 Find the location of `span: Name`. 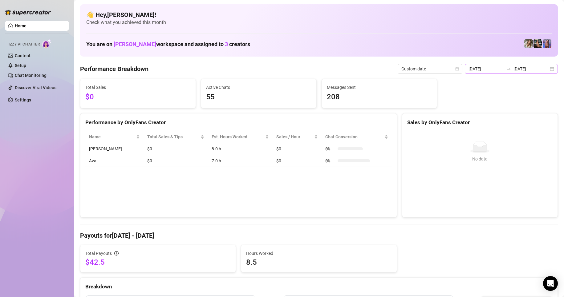

span: Name is located at coordinates (112, 137).